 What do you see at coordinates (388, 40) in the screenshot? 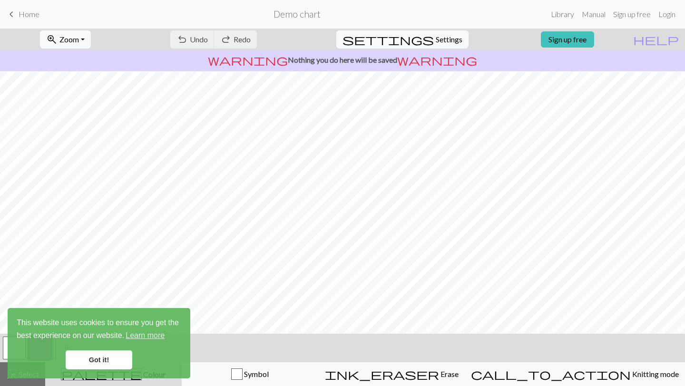
I see `span: settings` at bounding box center [388, 40].